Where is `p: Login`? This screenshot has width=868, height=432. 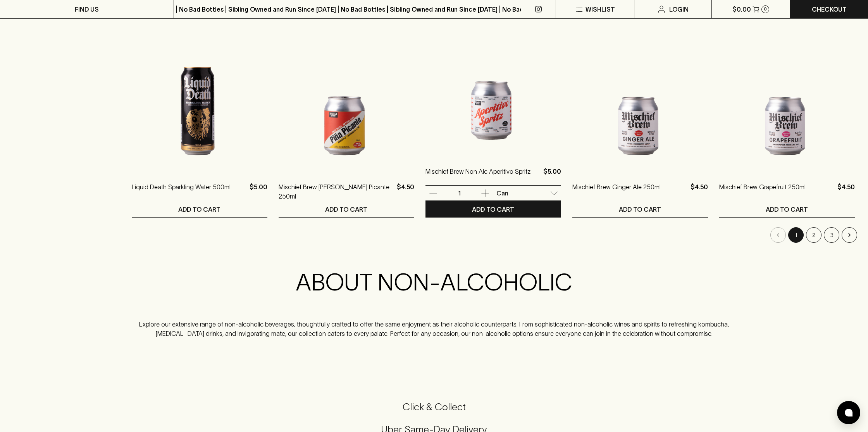 p: Login is located at coordinates (679, 9).